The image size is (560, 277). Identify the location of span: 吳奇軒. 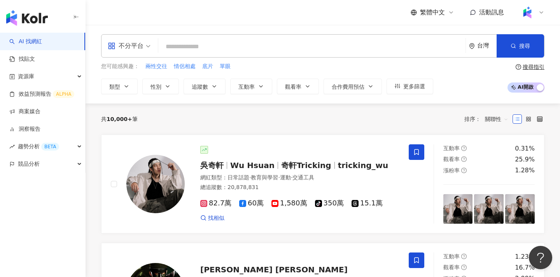
(212, 165).